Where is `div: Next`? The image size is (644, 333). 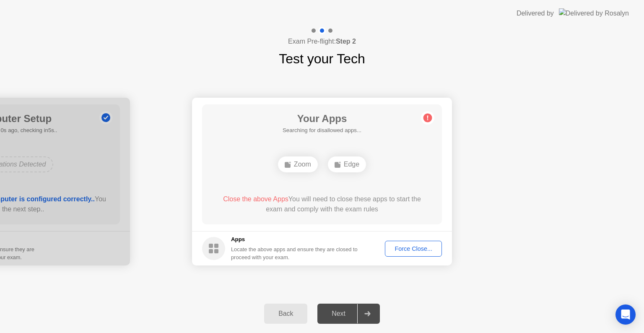
div: Next is located at coordinates (338, 313).